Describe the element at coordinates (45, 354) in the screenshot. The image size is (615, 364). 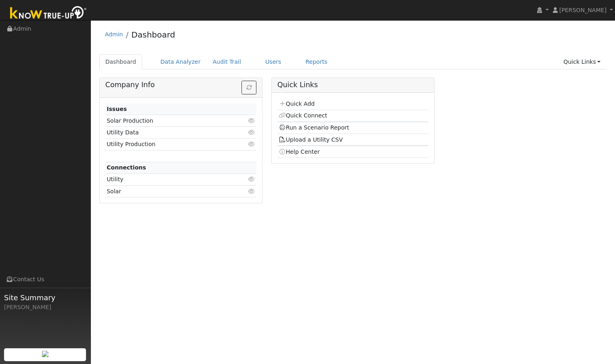
I see `img: retrieve` at that location.